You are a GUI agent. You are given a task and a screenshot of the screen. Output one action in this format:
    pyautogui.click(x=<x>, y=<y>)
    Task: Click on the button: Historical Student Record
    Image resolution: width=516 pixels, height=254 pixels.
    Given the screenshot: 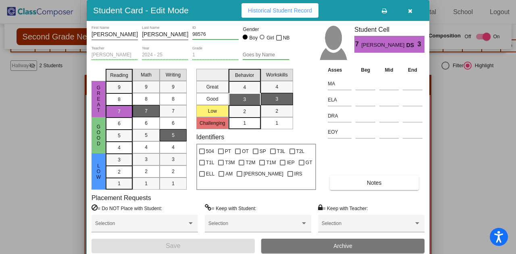 What is the action you would take?
    pyautogui.click(x=280, y=10)
    